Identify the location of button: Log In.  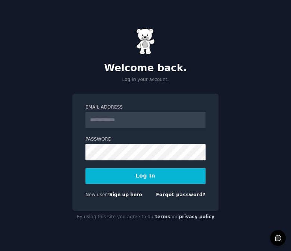
(146, 176).